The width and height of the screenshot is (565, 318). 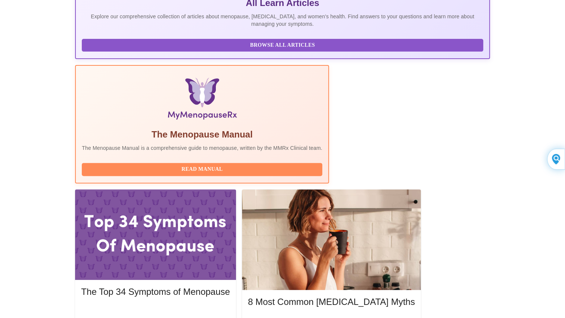 I want to click on h5: The Menopause Manual, so click(x=202, y=134).